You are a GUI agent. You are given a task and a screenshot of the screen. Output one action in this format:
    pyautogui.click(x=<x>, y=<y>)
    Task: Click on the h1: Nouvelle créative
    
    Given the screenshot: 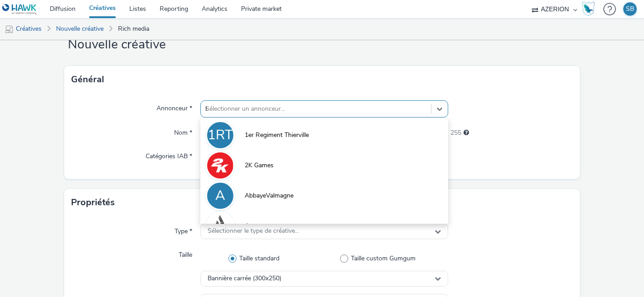 What is the action you would take?
    pyautogui.click(x=322, y=45)
    